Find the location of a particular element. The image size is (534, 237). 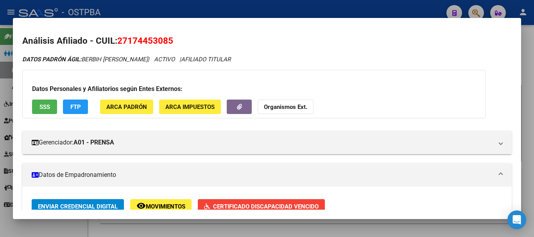

button: FTP is located at coordinates (75, 107).